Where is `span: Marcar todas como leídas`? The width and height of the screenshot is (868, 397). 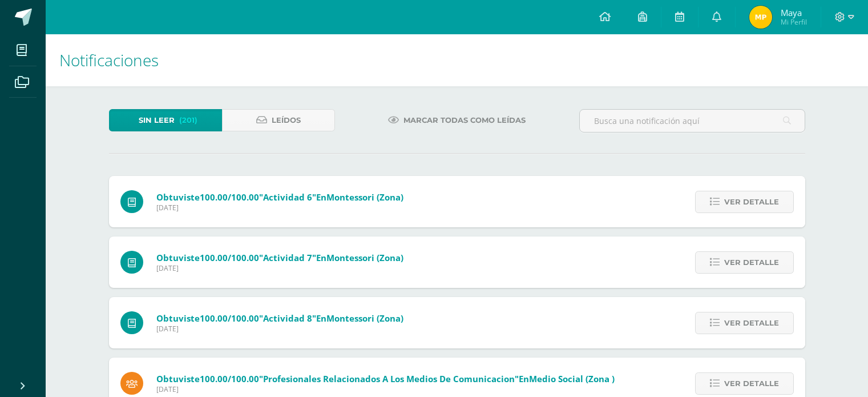
span: Marcar todas como leídas is located at coordinates (464, 120).